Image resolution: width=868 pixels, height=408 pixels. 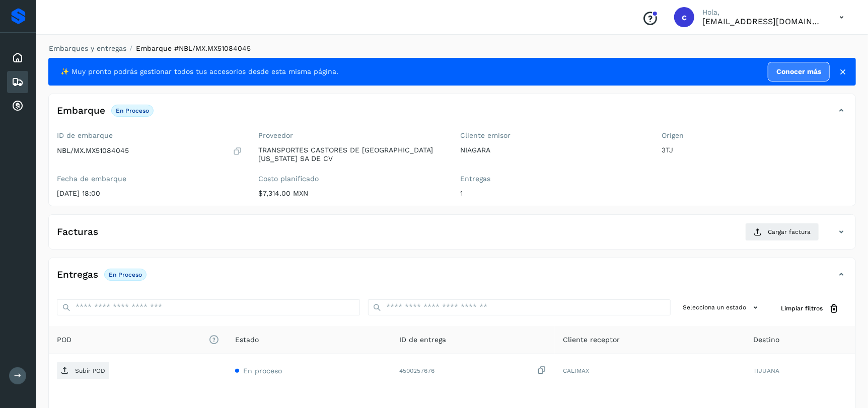 What do you see at coordinates (810, 309) in the screenshot?
I see `button: Limpiar filtros` at bounding box center [810, 309].